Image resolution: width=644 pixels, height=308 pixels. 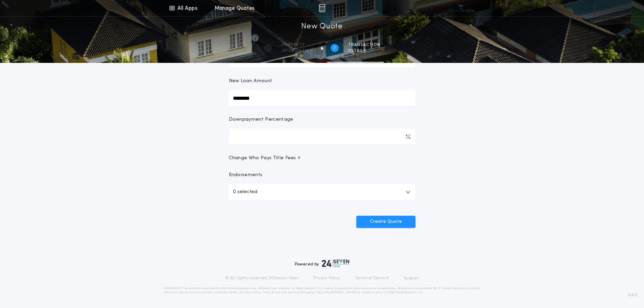 I want to click on span: 3.8.0, so click(x=633, y=295).